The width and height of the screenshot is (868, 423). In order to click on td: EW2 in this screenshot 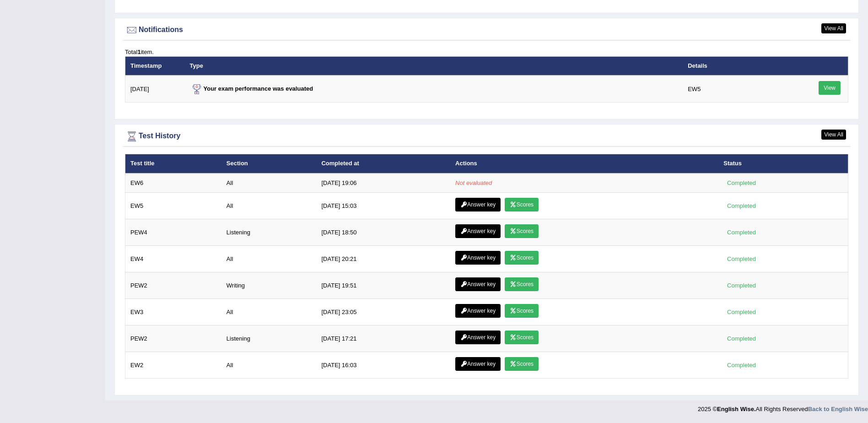, I will do `click(174, 365)`.